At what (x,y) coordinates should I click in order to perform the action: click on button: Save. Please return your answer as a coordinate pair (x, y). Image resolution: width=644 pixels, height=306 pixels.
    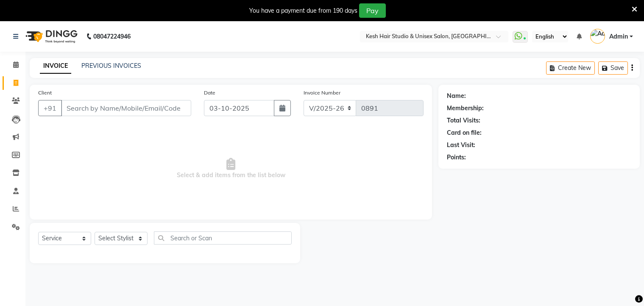
    Looking at the image, I should click on (613, 68).